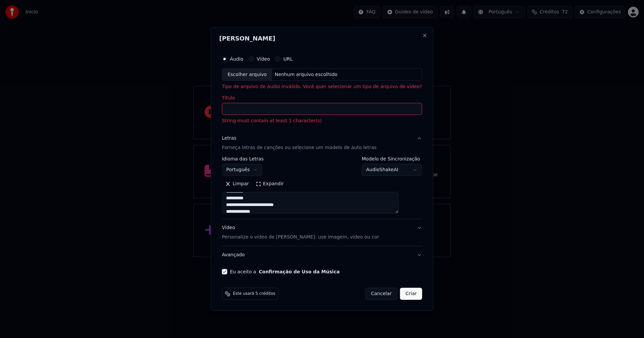 Image resolution: width=644 pixels, height=338 pixels. What do you see at coordinates (229, 139) in the screenshot?
I see `div: Letras` at bounding box center [229, 139].